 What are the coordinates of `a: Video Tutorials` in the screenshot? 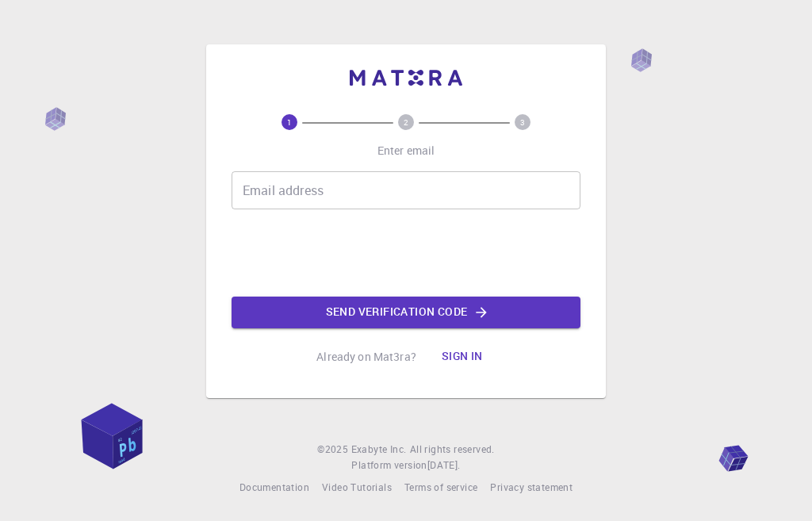 It's located at (357, 488).